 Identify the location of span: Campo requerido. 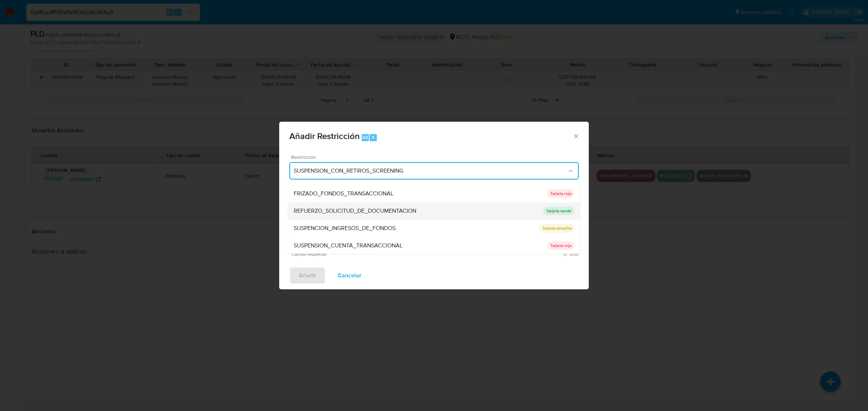
(363, 254).